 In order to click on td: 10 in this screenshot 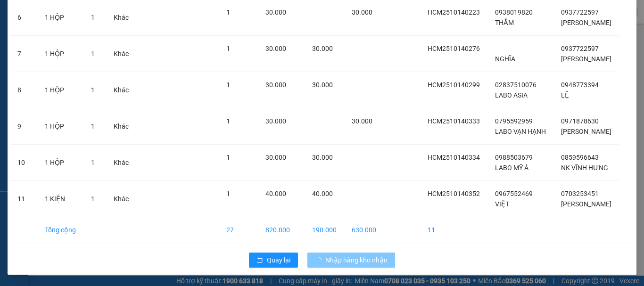, I will do `click(24, 163)`.